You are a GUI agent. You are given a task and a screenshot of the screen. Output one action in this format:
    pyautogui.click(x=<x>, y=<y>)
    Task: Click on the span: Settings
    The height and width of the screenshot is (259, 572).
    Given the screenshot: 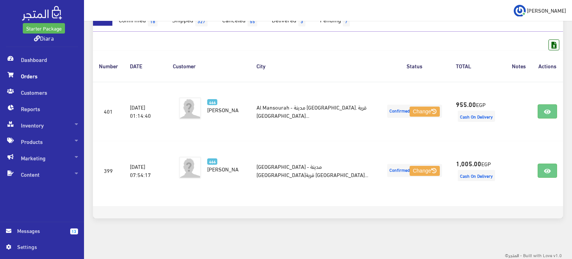 What is the action you would take?
    pyautogui.click(x=44, y=247)
    